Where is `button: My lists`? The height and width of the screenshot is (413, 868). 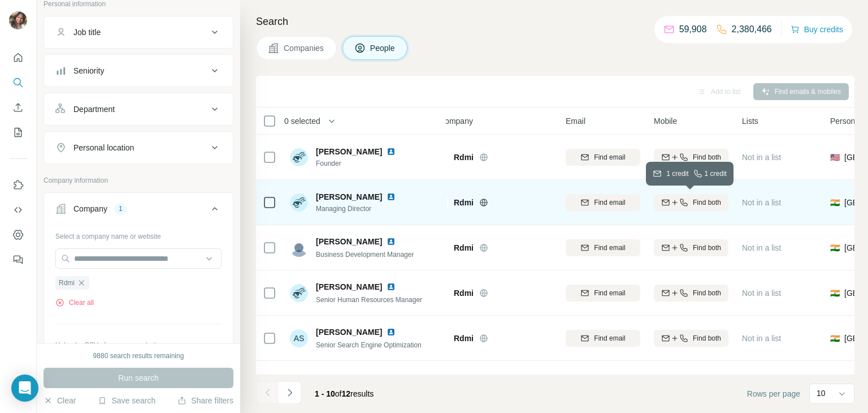 button: My lists is located at coordinates (18, 133).